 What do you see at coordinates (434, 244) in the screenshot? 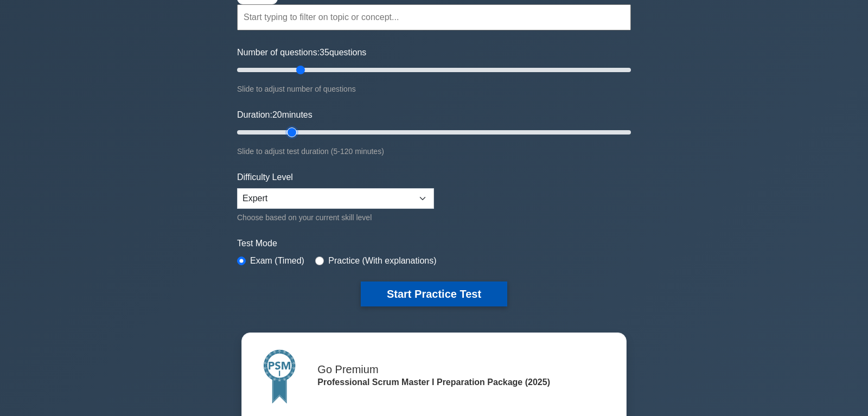
I see `label: Test Mode` at bounding box center [434, 244].